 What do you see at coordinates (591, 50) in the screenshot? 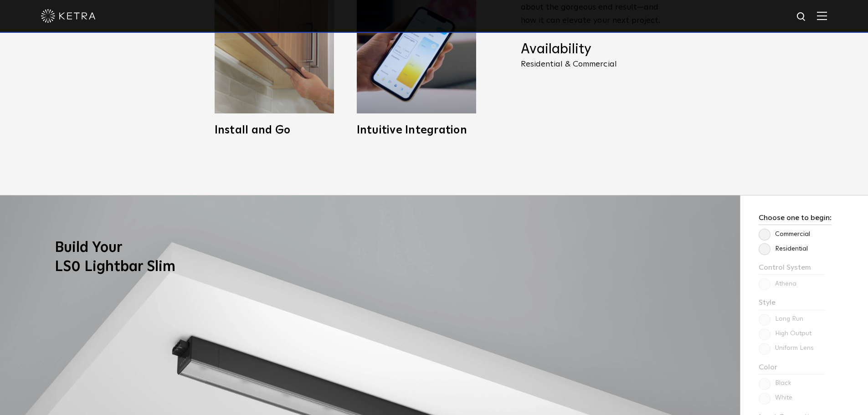
I see `h4: Availability` at bounding box center [591, 50].